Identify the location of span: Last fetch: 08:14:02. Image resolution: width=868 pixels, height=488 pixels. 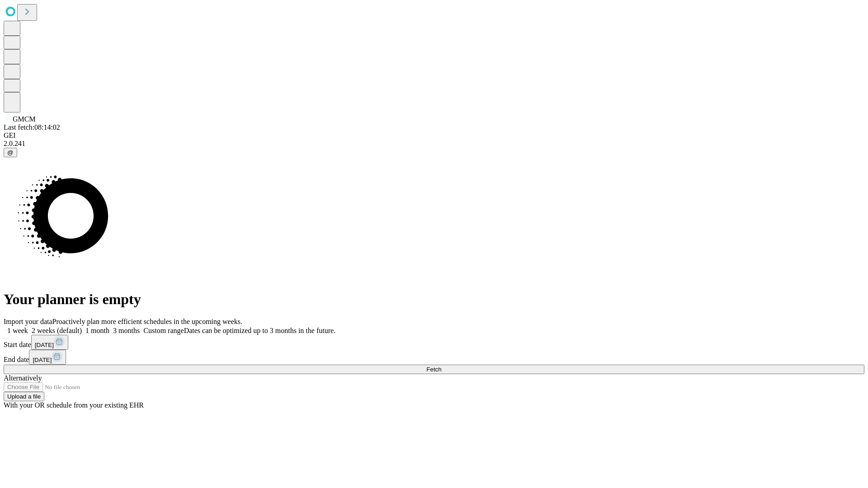
(32, 127).